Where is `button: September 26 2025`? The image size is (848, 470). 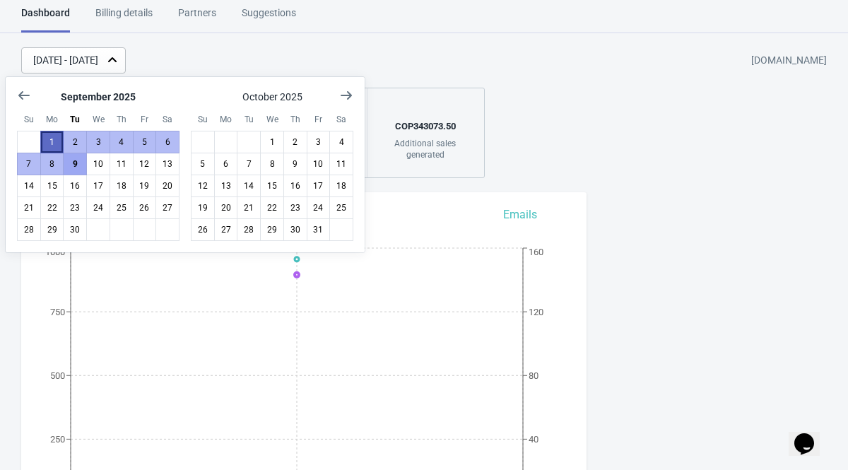 button: September 26 2025 is located at coordinates (145, 208).